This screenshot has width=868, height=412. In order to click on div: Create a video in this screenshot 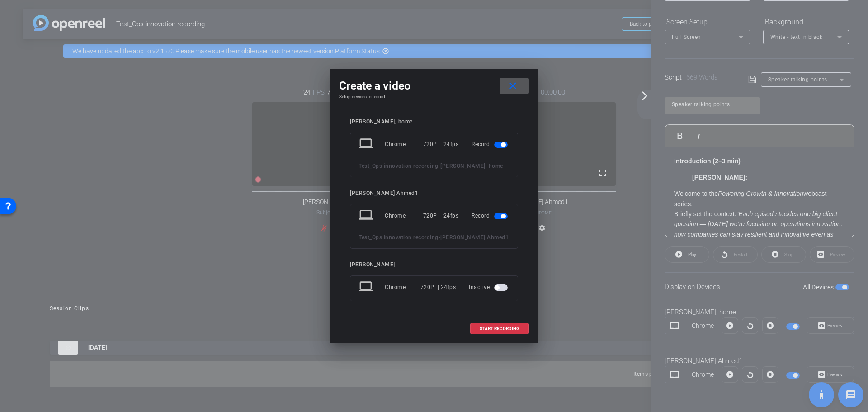, I will do `click(434, 86)`.